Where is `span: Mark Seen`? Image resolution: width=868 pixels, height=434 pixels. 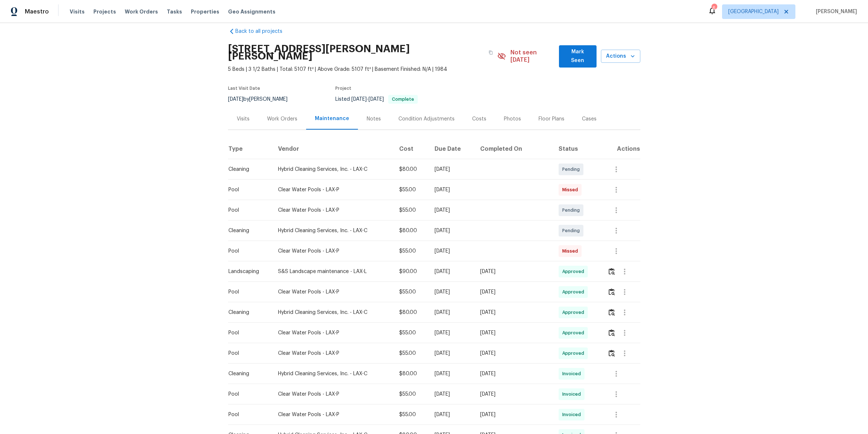
span: Mark Seen is located at coordinates (578, 57).